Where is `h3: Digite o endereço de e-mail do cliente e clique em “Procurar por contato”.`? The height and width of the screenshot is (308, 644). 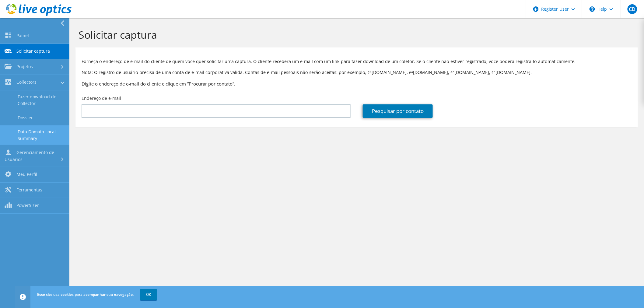
h3: Digite o endereço de e-mail do cliente e clique em “Procurar por contato”. is located at coordinates (357, 84).